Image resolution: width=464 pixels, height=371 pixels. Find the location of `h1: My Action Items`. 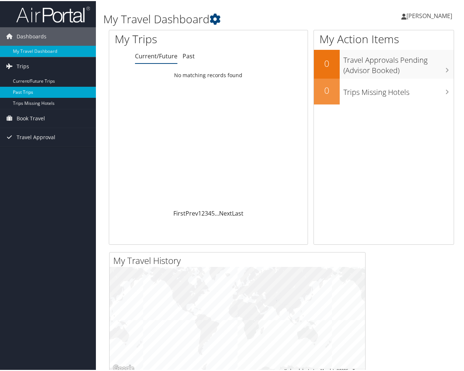

h1: My Action Items is located at coordinates (384, 38).